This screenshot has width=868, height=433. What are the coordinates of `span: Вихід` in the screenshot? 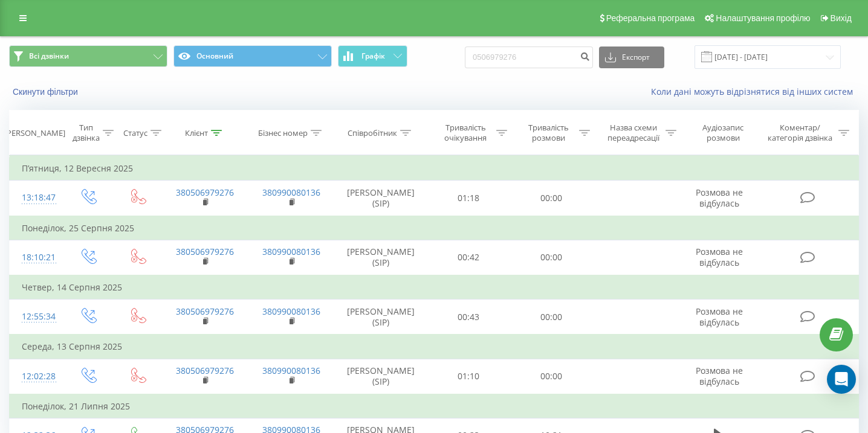 It's located at (841, 18).